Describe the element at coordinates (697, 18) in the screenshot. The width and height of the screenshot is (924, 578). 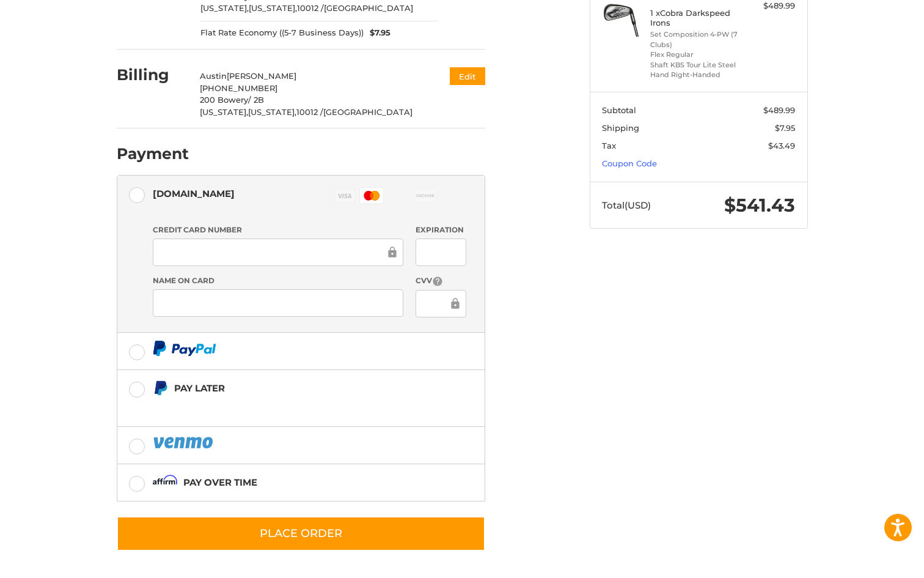
I see `h4: 1 x Cobra Darkspeed Irons` at that location.